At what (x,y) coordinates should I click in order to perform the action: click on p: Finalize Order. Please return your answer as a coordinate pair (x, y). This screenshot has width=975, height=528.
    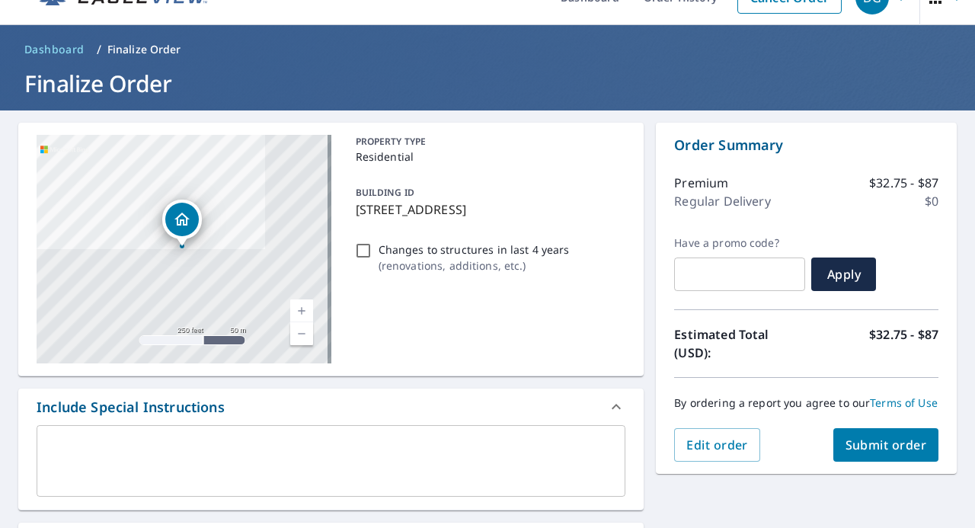
    Looking at the image, I should click on (144, 50).